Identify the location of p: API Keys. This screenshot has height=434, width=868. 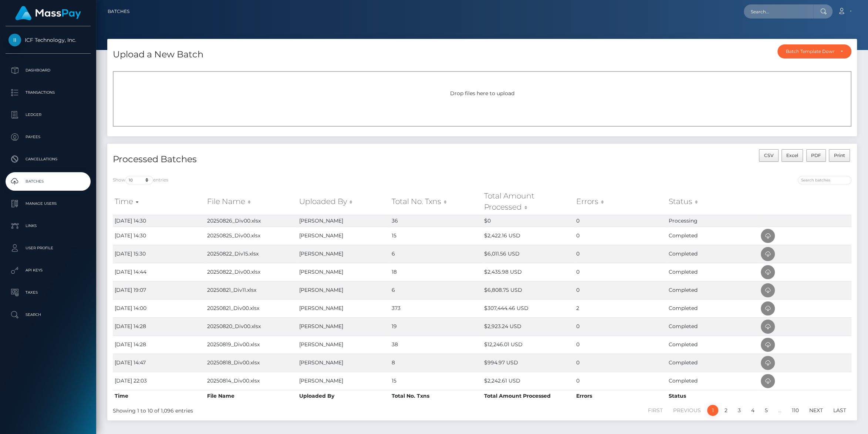
(48, 270).